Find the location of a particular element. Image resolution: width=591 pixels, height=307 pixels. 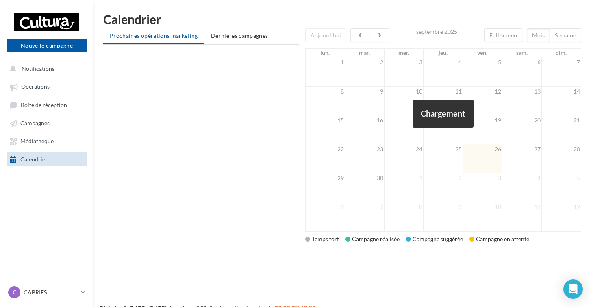

div: Campagne réalisée is located at coordinates (372, 239).